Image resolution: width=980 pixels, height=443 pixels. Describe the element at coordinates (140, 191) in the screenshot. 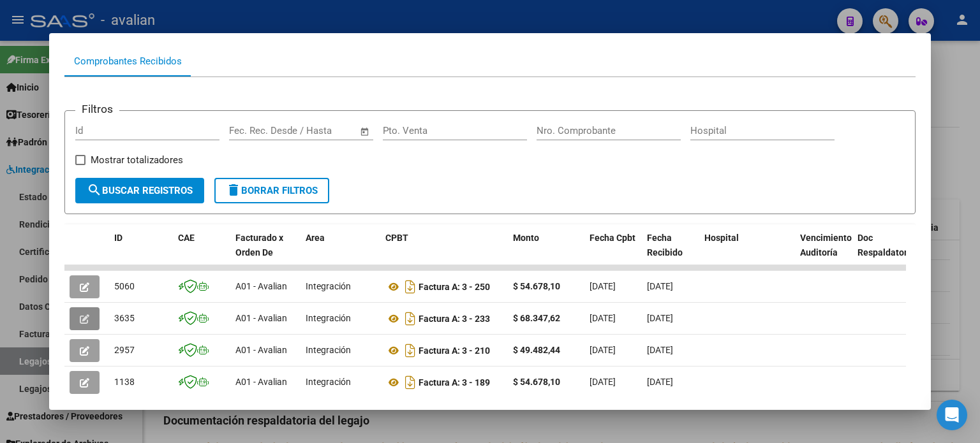

I see `span: Buscar Registros` at that location.